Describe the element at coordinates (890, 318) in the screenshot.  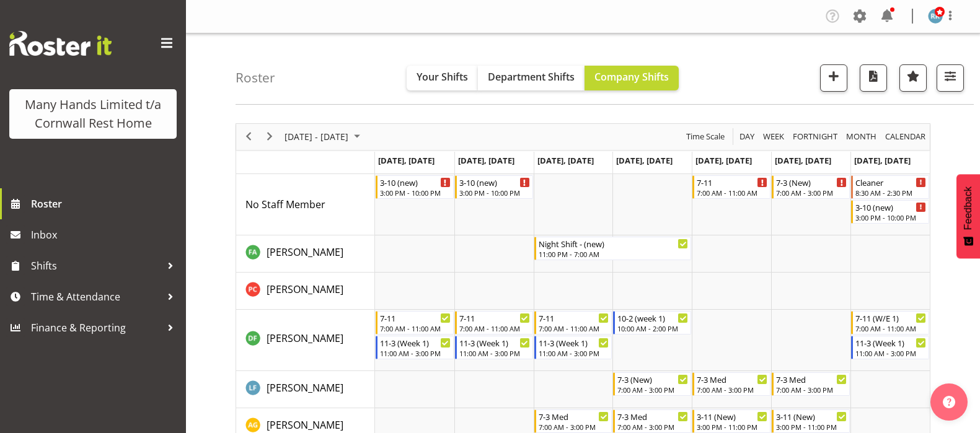
I see `div: 7-11 (W/E 1)` at that location.